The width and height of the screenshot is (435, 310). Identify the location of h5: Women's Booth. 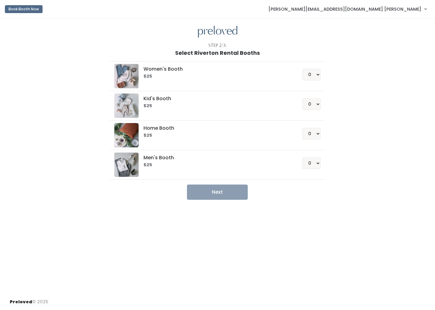
(216, 69).